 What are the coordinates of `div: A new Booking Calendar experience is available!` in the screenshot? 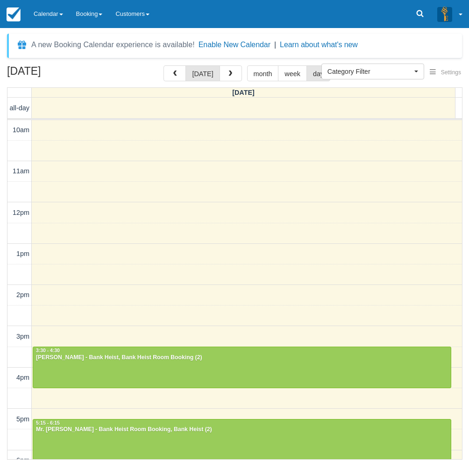 It's located at (113, 45).